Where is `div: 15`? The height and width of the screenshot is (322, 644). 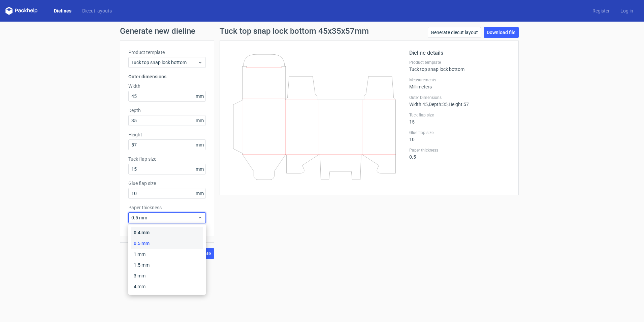
div: 15 is located at coordinates (460, 119).